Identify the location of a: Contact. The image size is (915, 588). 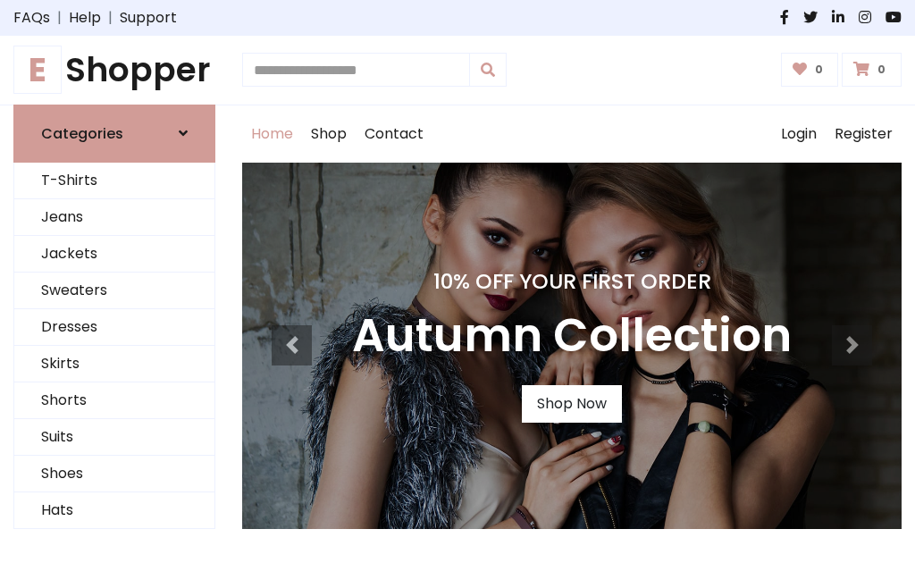
(394, 134).